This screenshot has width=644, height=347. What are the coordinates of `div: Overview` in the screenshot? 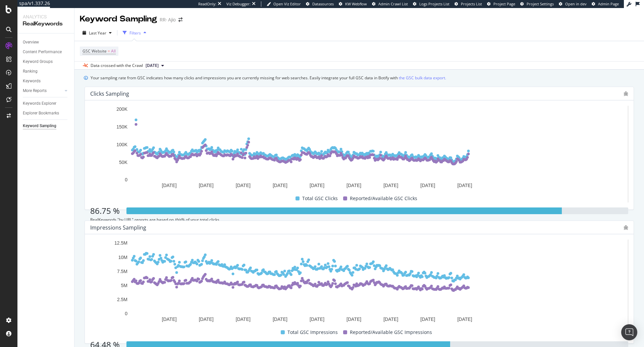 It's located at (31, 42).